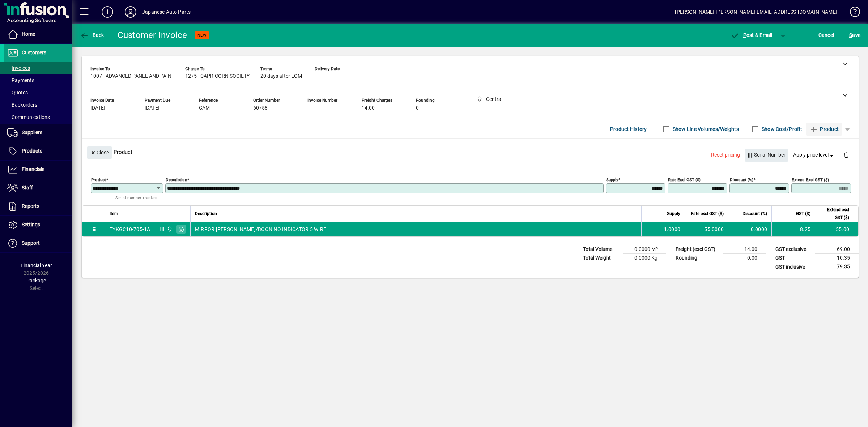 The image size is (868, 427). Describe the element at coordinates (32, 151) in the screenshot. I see `span: Products` at that location.